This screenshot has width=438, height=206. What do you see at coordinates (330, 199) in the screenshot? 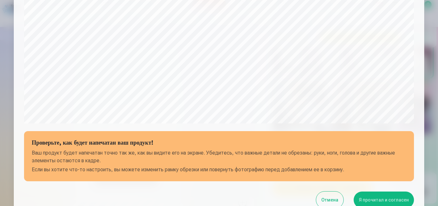
I see `font: Отмена` at bounding box center [330, 199].